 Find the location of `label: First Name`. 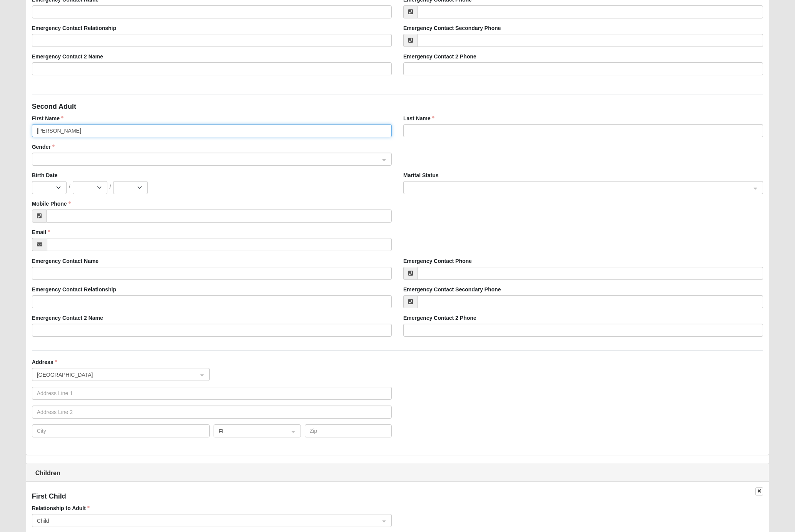

label: First Name is located at coordinates (48, 118).